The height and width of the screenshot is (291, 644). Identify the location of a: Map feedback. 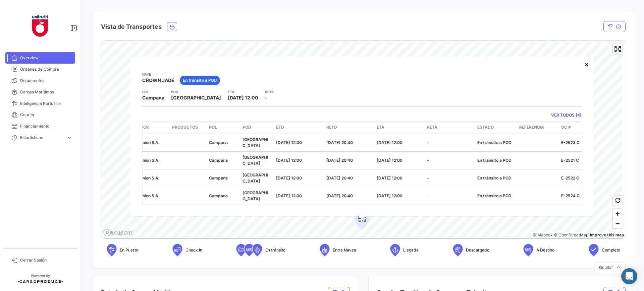
(607, 235).